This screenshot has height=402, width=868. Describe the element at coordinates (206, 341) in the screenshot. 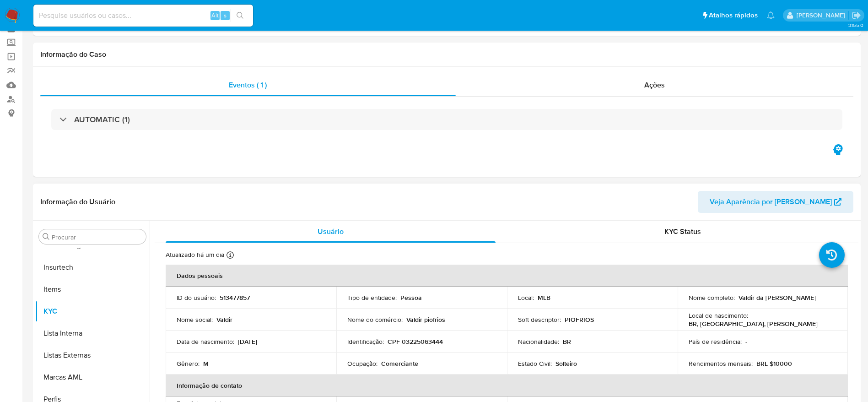

I see `p: Data de nascimento :` at that location.